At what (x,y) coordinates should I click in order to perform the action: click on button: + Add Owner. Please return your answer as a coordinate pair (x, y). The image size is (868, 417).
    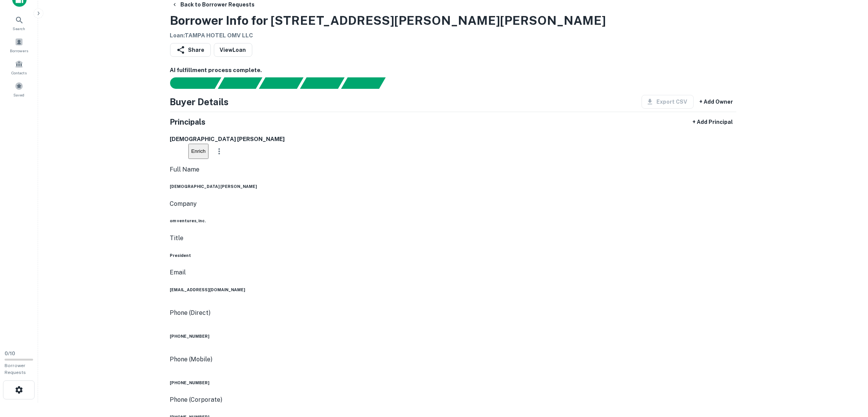
    Looking at the image, I should click on (717, 102).